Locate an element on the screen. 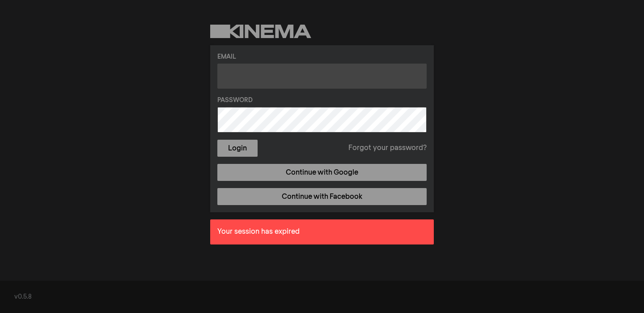  a: Continue with Facebook is located at coordinates (322, 197).